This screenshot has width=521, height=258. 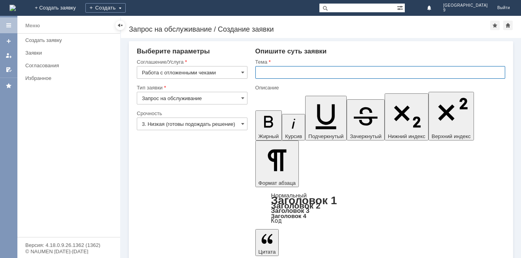 What do you see at coordinates (276, 221) in the screenshot?
I see `a: Код` at bounding box center [276, 221].